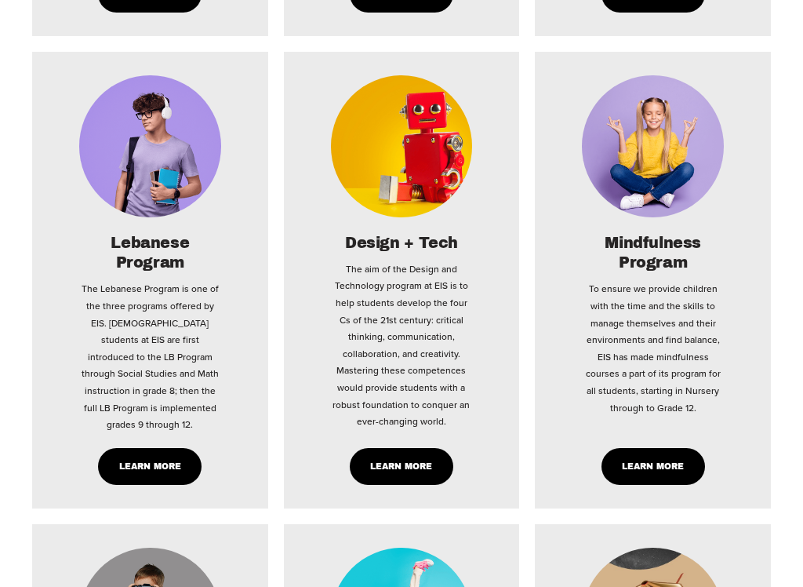 This screenshot has width=803, height=587. What do you see at coordinates (402, 146) in the screenshot?
I see `img: Tech School in Lebanon` at bounding box center [402, 146].